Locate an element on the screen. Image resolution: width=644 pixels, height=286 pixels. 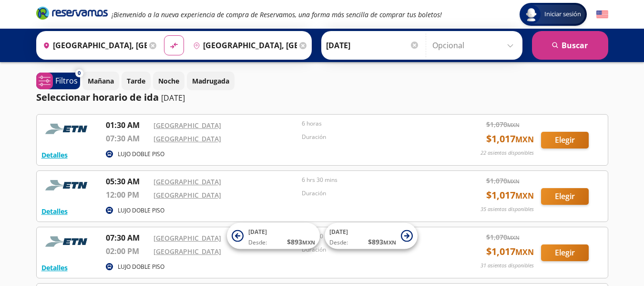
p: Mañana is located at coordinates (101, 81).